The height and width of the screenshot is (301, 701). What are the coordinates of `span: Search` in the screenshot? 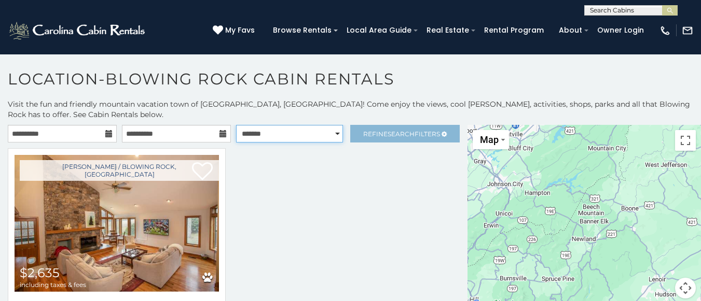 It's located at (401, 134).